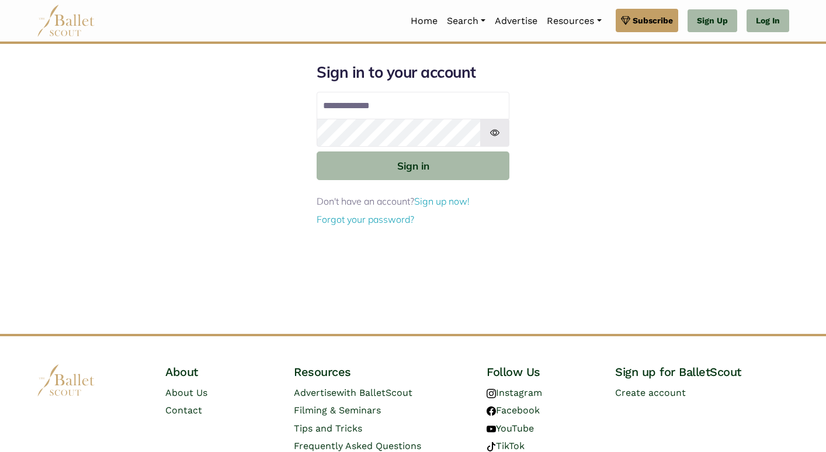 This screenshot has height=452, width=826. Describe the element at coordinates (381, 372) in the screenshot. I see `h4: Resources` at that location.